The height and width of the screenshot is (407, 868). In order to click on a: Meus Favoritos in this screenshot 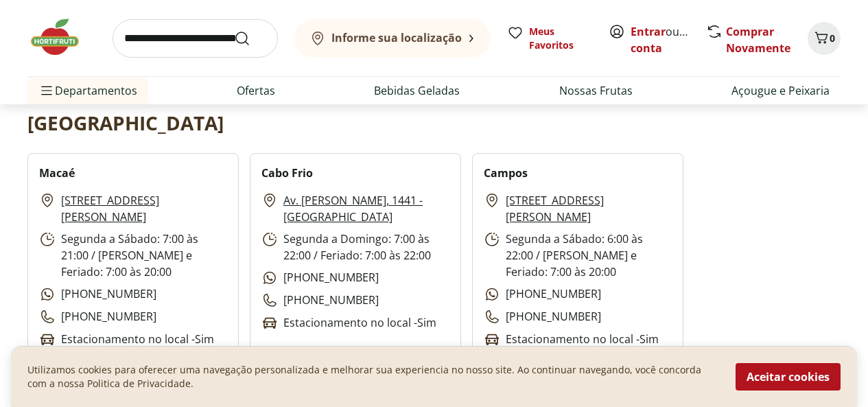, I will do `click(550, 38)`.